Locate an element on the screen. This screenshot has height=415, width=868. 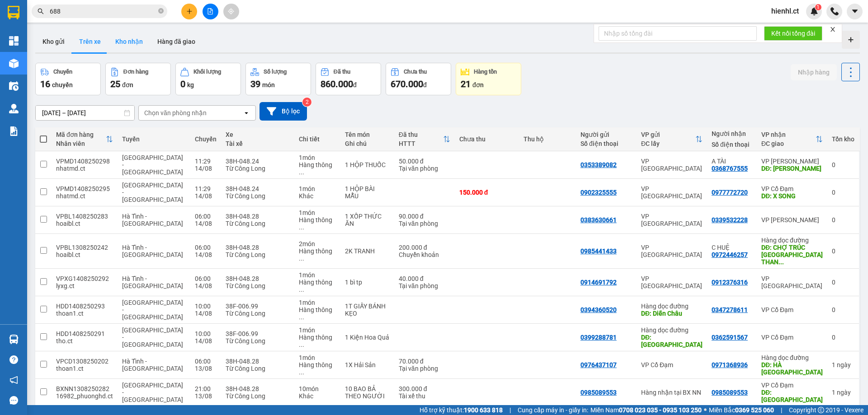
div: DĐ: X SONG is located at coordinates (792, 196).